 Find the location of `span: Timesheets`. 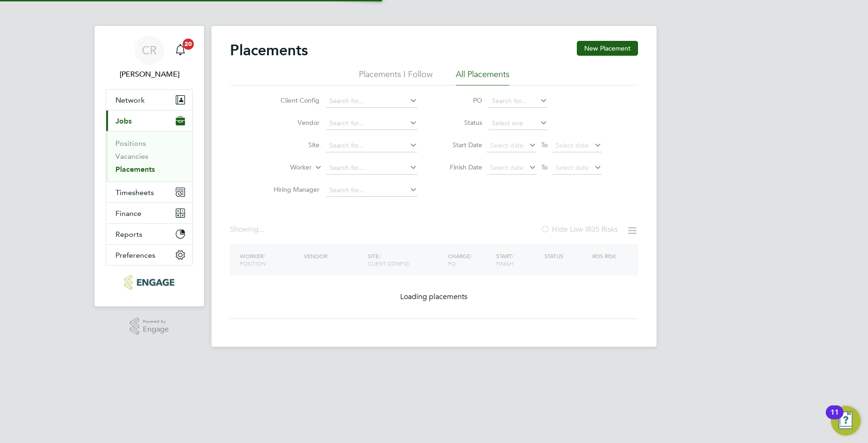

span: Timesheets is located at coordinates (135, 192).